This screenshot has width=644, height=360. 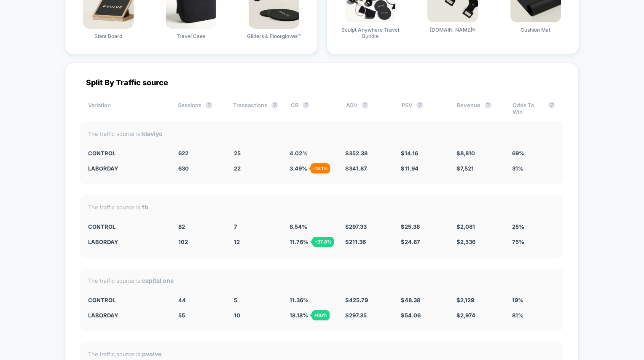 What do you see at coordinates (466, 315) in the screenshot?
I see `span: $ 2,974` at bounding box center [466, 315].